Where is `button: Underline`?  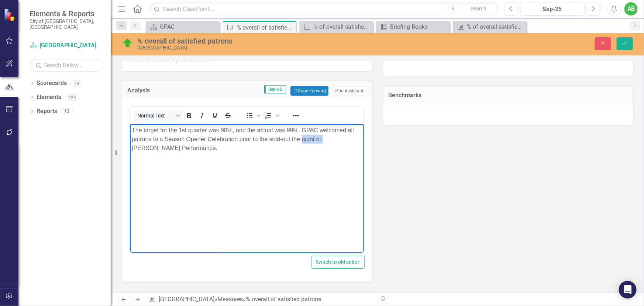
button: Underline is located at coordinates (215, 116).